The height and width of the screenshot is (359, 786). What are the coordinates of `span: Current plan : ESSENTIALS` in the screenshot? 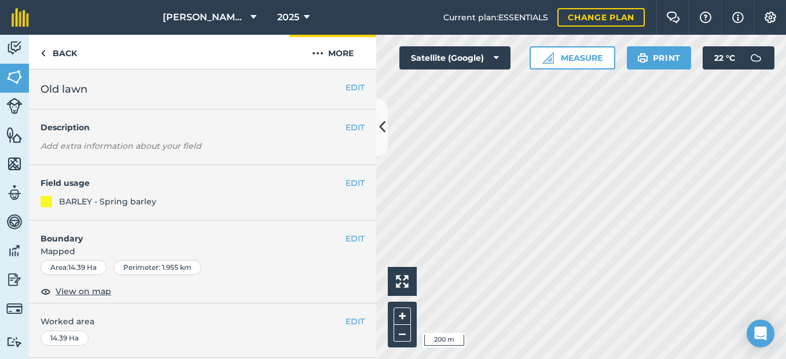 It's located at (495, 17).